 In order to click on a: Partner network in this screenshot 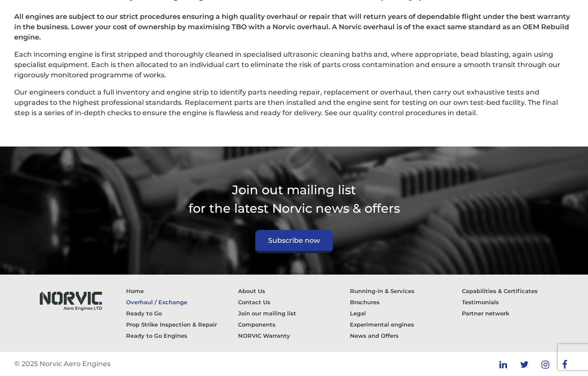, I will do `click(518, 314)`.